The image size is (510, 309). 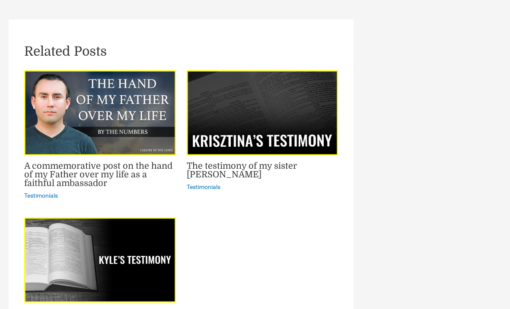 I want to click on a: Read more about The testimony of my brother Kyle, so click(x=100, y=260).